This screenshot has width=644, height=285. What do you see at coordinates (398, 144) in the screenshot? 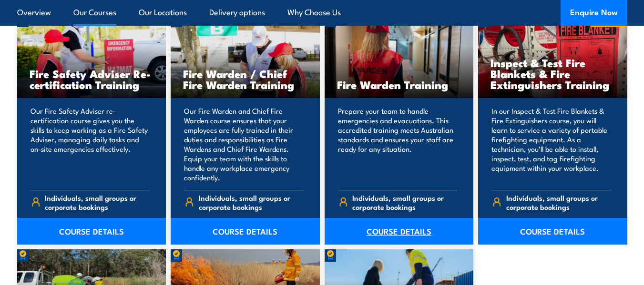
I see `p: Prepare your team to handle emergencies and evacuations. This accredited training meets Australia...` at bounding box center [398, 144].